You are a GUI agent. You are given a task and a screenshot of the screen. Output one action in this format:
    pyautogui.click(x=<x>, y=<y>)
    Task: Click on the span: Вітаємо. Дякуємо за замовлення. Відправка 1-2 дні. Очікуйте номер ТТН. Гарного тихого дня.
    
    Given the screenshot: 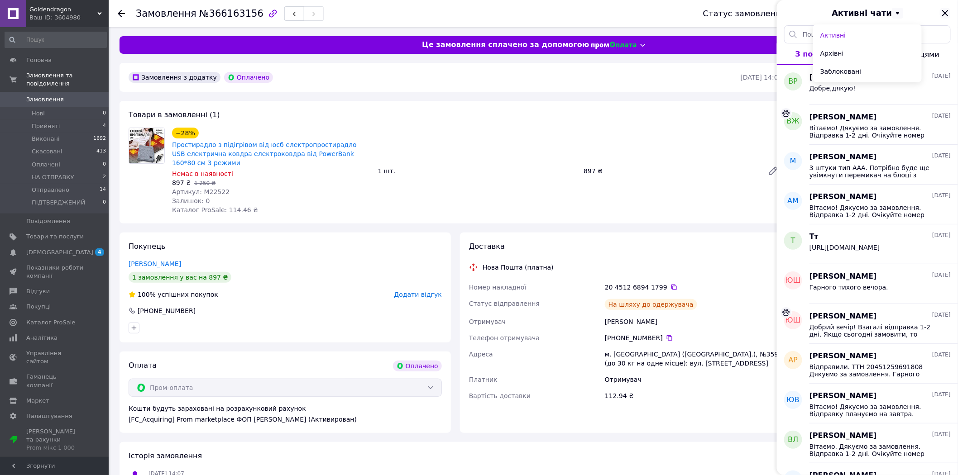 What is the action you would take?
    pyautogui.click(x=874, y=451)
    